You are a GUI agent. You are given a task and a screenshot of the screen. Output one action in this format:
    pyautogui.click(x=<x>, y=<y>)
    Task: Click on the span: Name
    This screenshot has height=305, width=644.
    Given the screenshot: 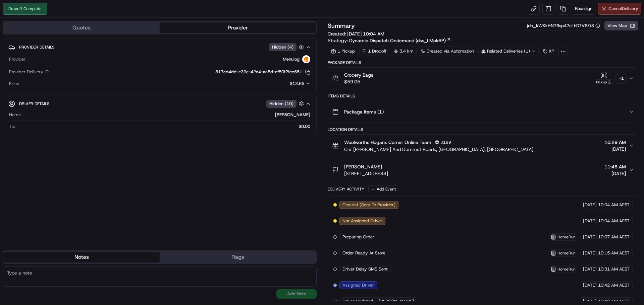 What is the action you would take?
    pyautogui.click(x=15, y=115)
    